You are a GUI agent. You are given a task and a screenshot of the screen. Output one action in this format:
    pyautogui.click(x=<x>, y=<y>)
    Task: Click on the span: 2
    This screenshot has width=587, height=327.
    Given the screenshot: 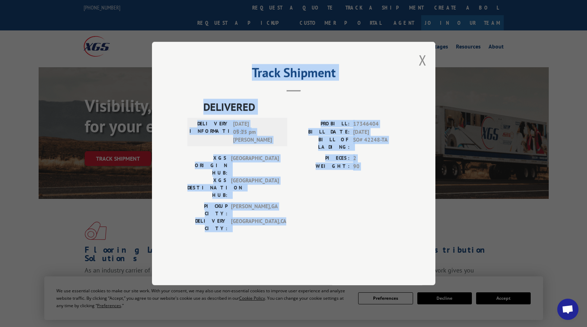 What is the action you would take?
    pyautogui.click(x=376, y=158)
    